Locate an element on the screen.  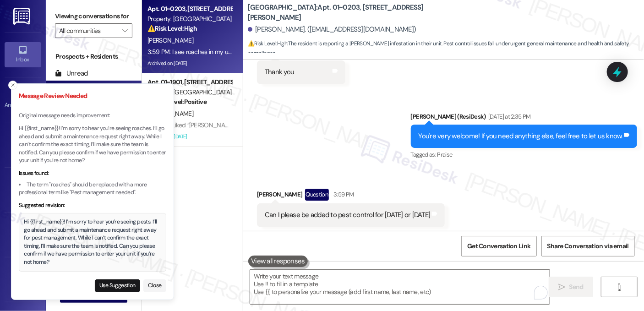
a: Leads is located at coordinates (23, 280).